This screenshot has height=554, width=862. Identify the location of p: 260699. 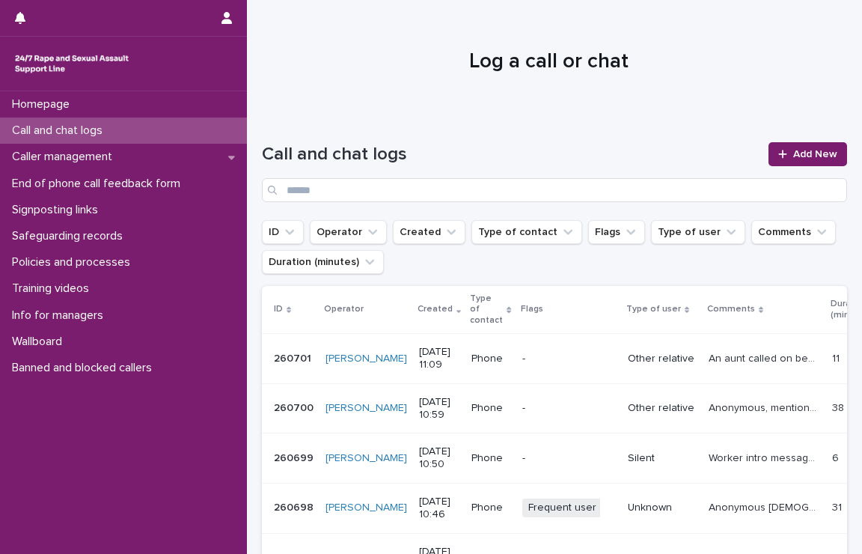
(295, 457).